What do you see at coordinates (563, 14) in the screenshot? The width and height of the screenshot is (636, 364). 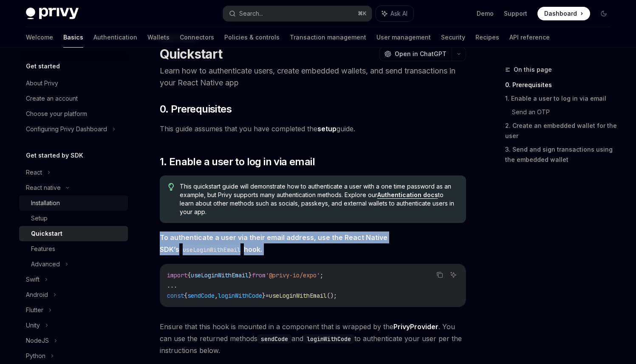 I see `a: Dashboard` at bounding box center [563, 14].